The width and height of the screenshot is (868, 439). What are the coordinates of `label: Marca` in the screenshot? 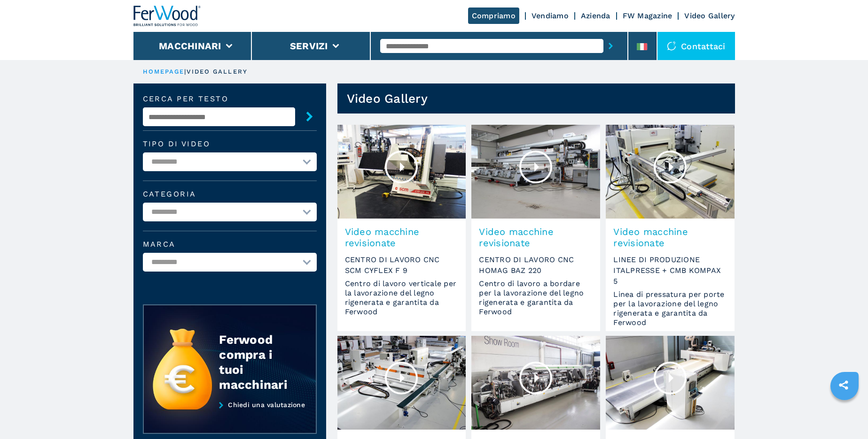 It's located at (230, 244).